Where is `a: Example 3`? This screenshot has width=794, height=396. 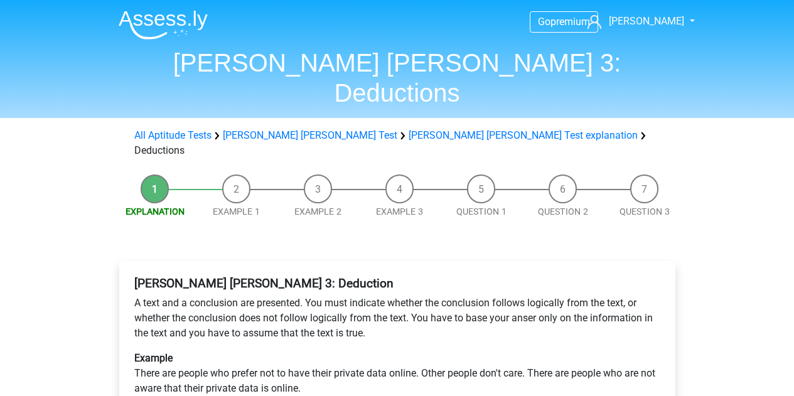 a: Example 3 is located at coordinates (399, 212).